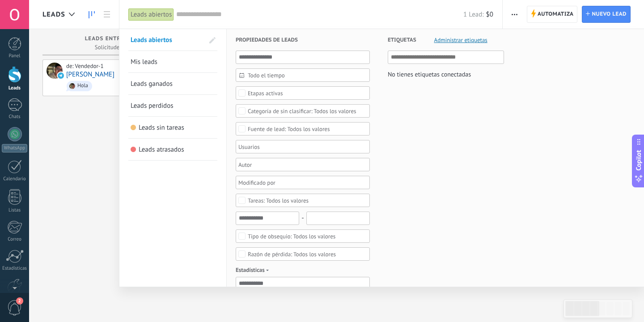  Describe the element at coordinates (473, 14) in the screenshot. I see `span: 1 Lead:` at that location.